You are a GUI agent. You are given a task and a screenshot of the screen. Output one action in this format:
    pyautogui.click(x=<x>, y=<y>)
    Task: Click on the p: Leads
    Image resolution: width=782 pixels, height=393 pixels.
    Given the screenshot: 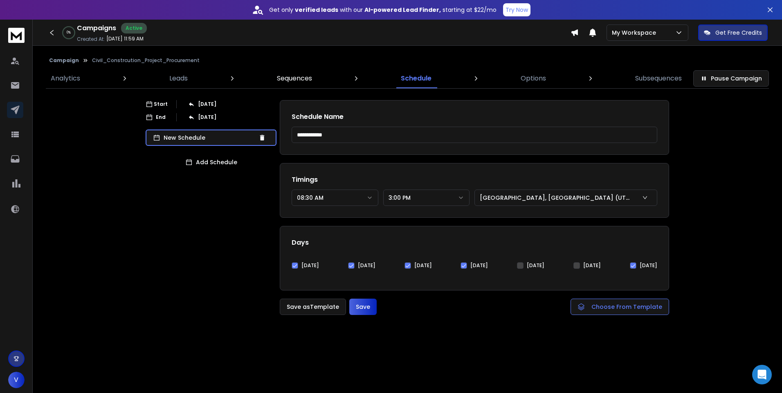 What is the action you would take?
    pyautogui.click(x=178, y=79)
    